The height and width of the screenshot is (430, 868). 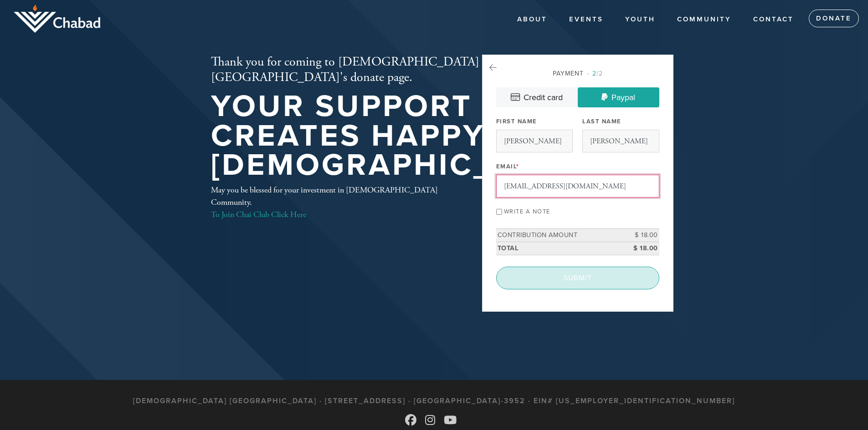 What do you see at coordinates (527, 212) in the screenshot?
I see `label: Write a note` at bounding box center [527, 212].